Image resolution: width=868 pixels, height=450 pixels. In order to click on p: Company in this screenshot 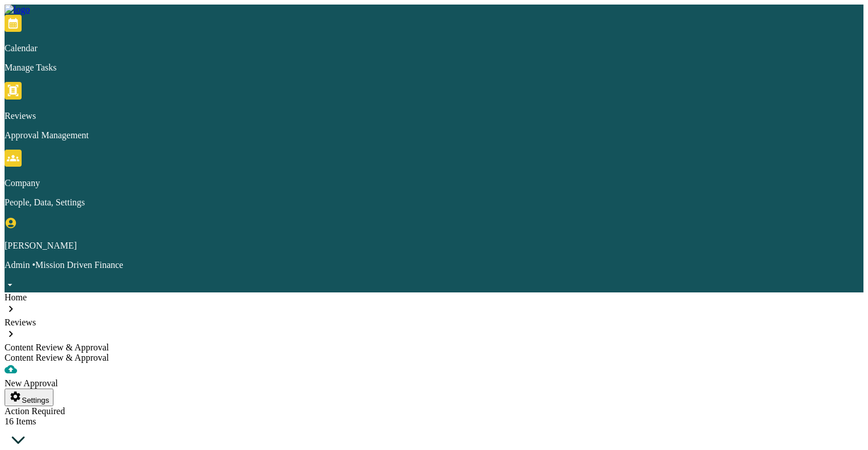, I will do `click(434, 183)`.